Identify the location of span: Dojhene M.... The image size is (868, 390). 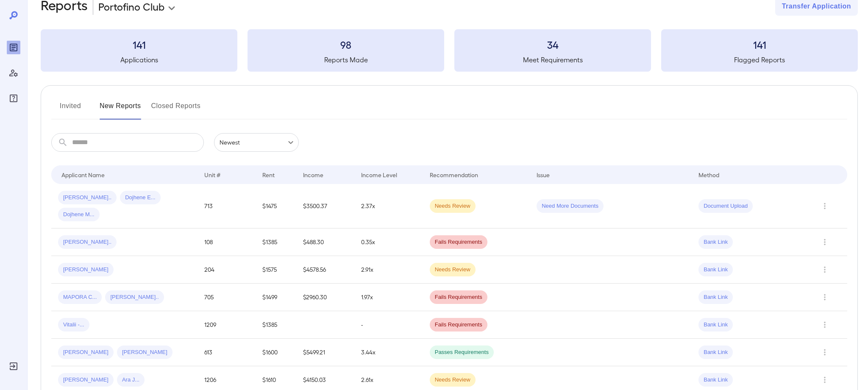
(79, 215).